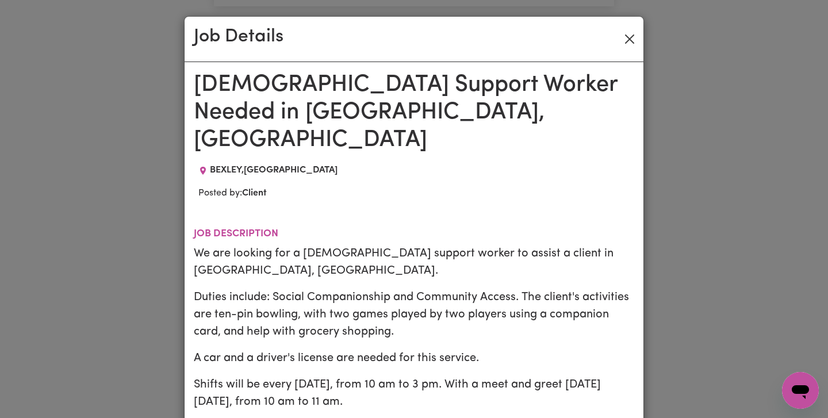  What do you see at coordinates (239, 37) in the screenshot?
I see `h2: Job Details` at bounding box center [239, 37].